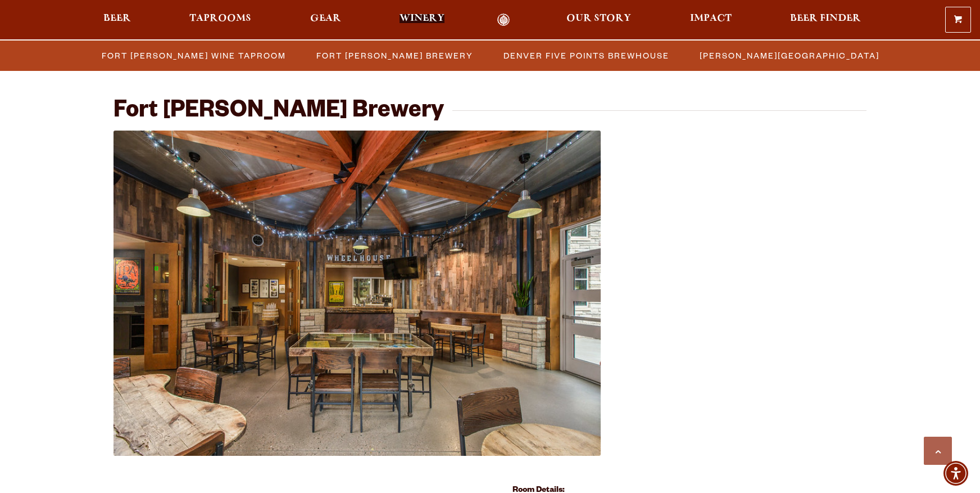 Image resolution: width=980 pixels, height=493 pixels. I want to click on a: Beer, so click(117, 20).